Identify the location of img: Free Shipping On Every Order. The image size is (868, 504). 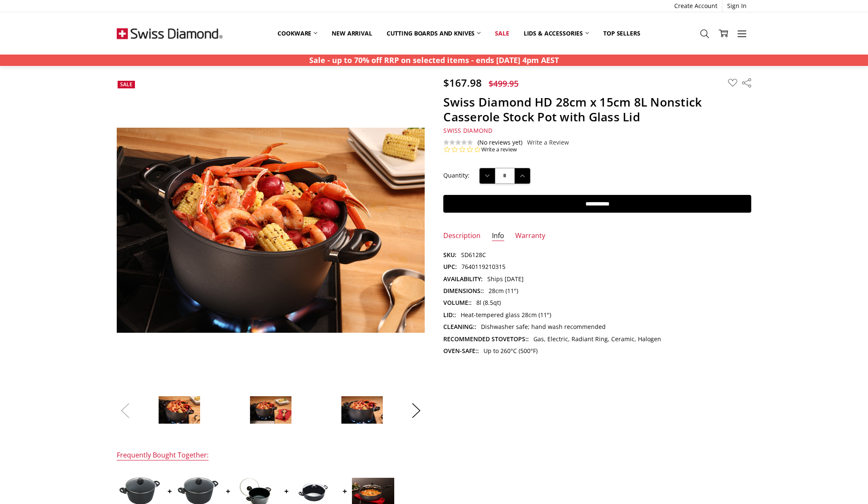
(170, 33).